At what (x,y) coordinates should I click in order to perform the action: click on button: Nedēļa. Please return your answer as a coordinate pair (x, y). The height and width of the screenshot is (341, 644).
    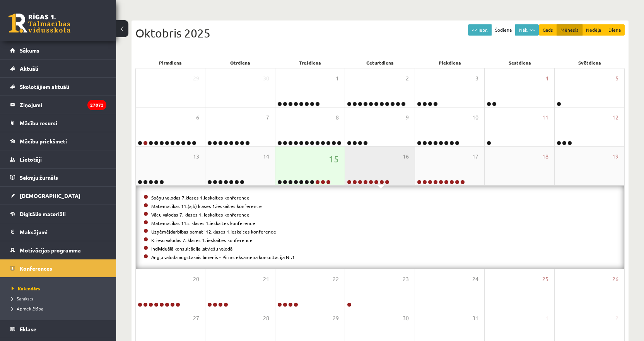
    Looking at the image, I should click on (594, 30).